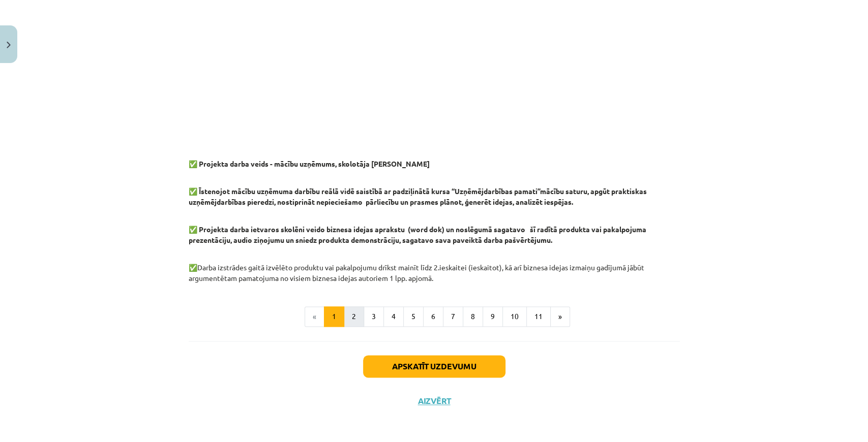 The height and width of the screenshot is (442, 868). I want to click on b: Projekta darba ietvaros skolēni veido biznesa idejas aprakstu (word dok) un noslēgumā sagatavo šī..., so click(418, 234).